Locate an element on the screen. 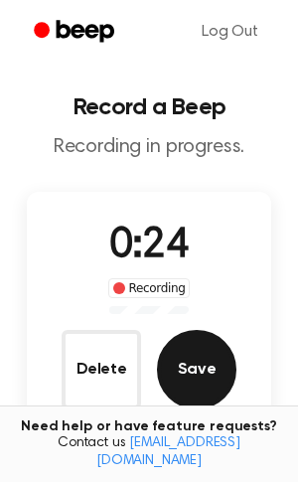  span: 0:24 is located at coordinates (149, 246).